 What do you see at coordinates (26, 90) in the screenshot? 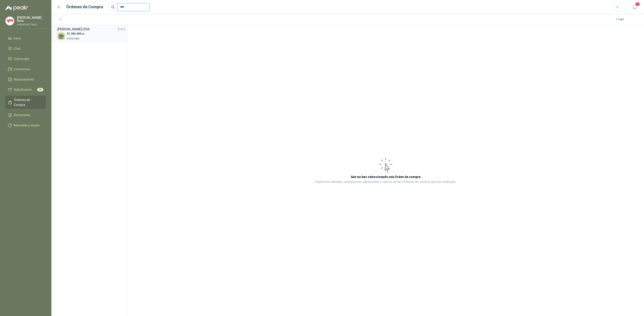
I see `a: Adjudicación30` at bounding box center [26, 90].